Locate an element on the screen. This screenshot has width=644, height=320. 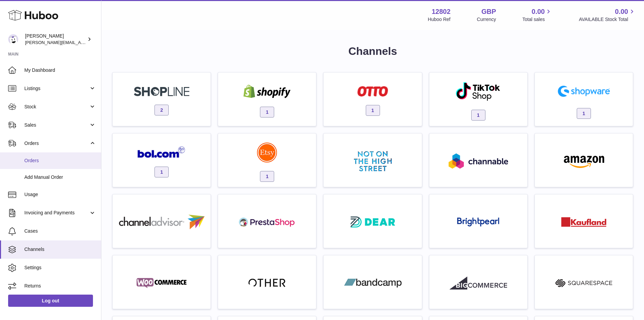
a: roseta-dear is located at coordinates (373, 221).